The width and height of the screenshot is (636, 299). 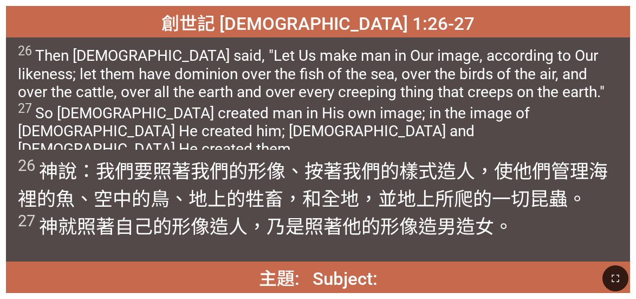 What do you see at coordinates (485, 227) in the screenshot?
I see `wh2145: 造女` at bounding box center [485, 227].